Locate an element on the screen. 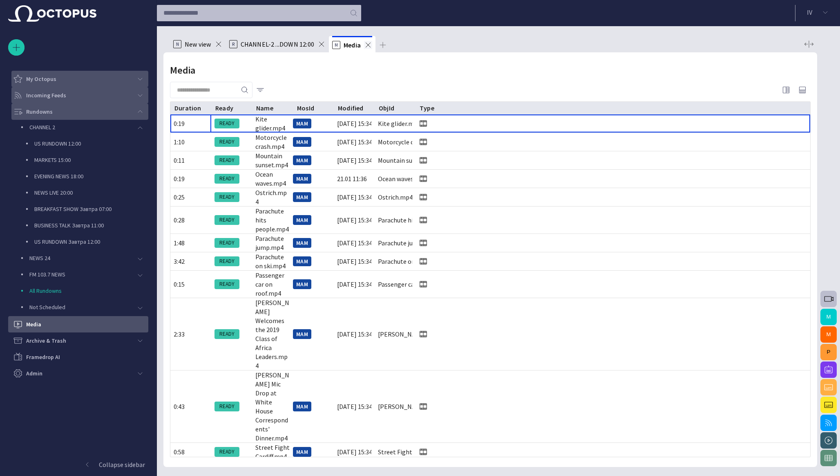 The image size is (840, 476). p: Incoming Feeds is located at coordinates (46, 95).